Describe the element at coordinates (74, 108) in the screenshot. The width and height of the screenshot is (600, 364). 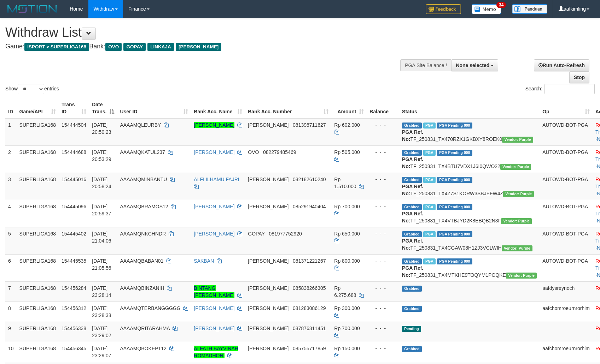
I see `th: Trans ID: activate to sort column ascending` at that location.